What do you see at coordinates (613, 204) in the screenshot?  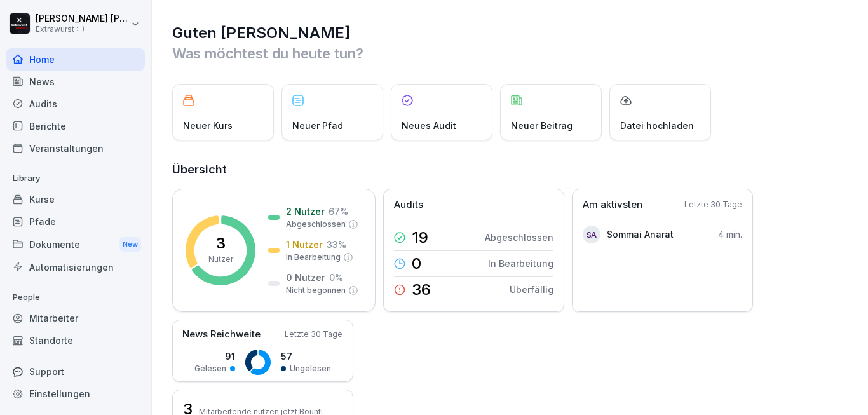 I see `p: Am aktivsten` at bounding box center [613, 204].